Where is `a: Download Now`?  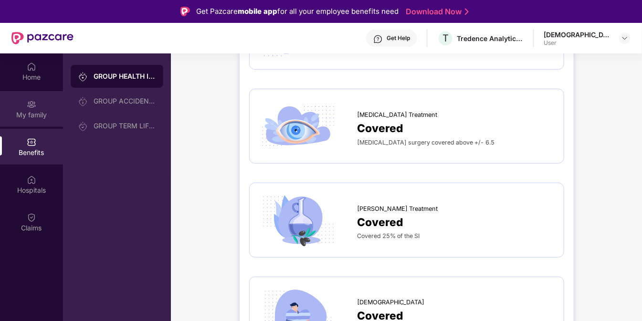
a: Download Now is located at coordinates (436, 11).